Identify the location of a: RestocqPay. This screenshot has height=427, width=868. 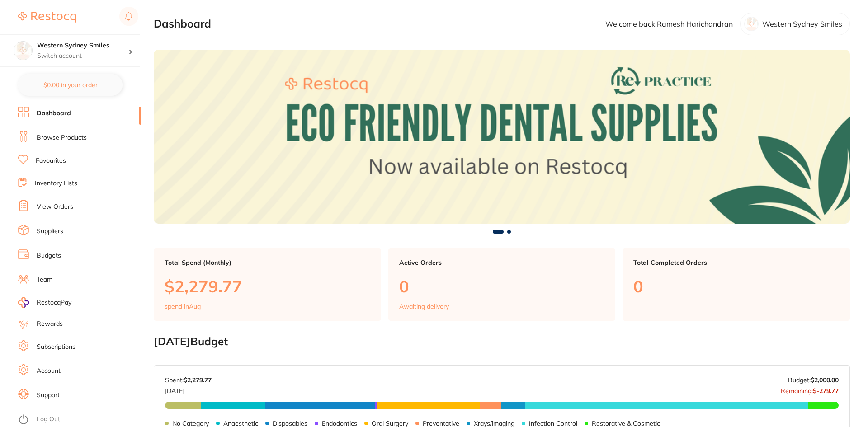
(45, 302).